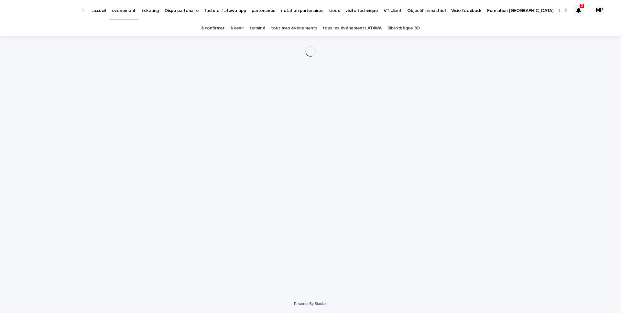  Describe the element at coordinates (257, 28) in the screenshot. I see `a: terminé` at that location.